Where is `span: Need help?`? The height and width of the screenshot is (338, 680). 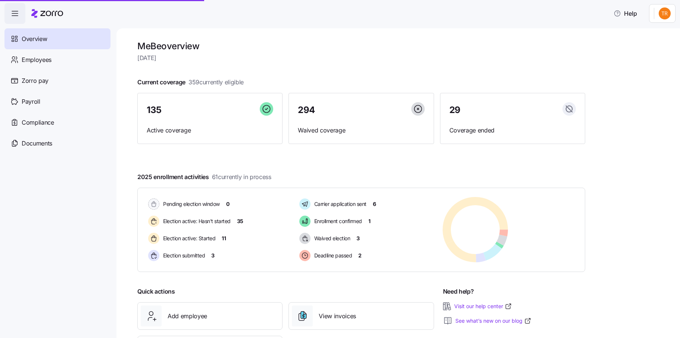
span: Need help? is located at coordinates (458, 291).